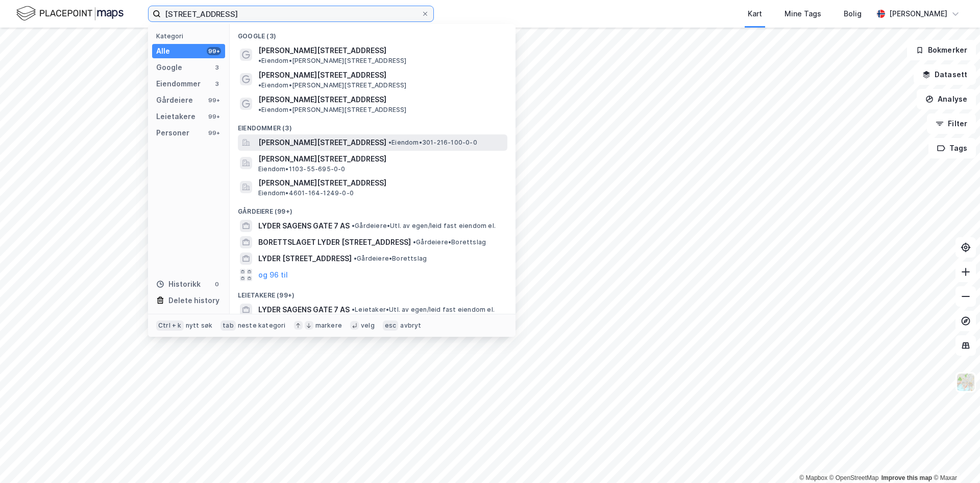 The image size is (980, 483). Describe the element at coordinates (306, 193) in the screenshot. I see `span: Eiendom • 4601-164-1249-0-0` at that location.